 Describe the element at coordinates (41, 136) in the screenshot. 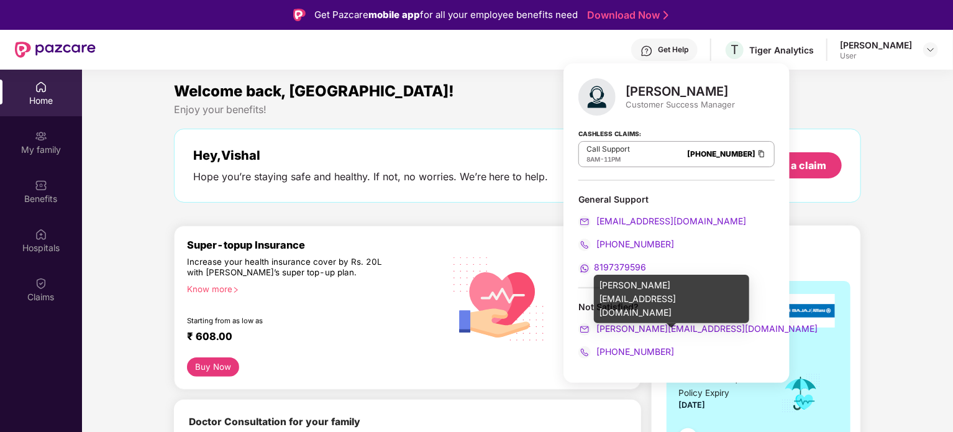

I see `img: svg+xml;base64,PHN2ZyB3aWR0aD0iMjAiIGhlaWdodD0iMjAiIHZpZXdCb3g9IjAgMCAyMCAyMCIgZmlsbD0ibm9uZSIgeG...` at that location.